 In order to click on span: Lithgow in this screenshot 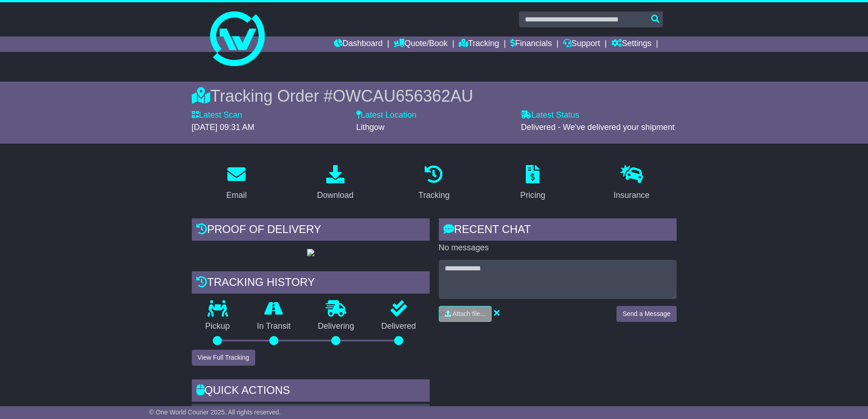, I will do `click(370, 127)`.